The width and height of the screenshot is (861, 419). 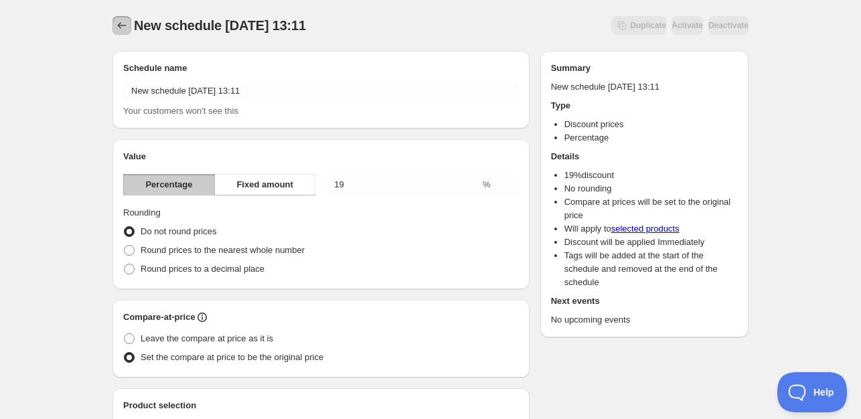 I want to click on span: Set the compare at price to be the original price, so click(x=232, y=357).